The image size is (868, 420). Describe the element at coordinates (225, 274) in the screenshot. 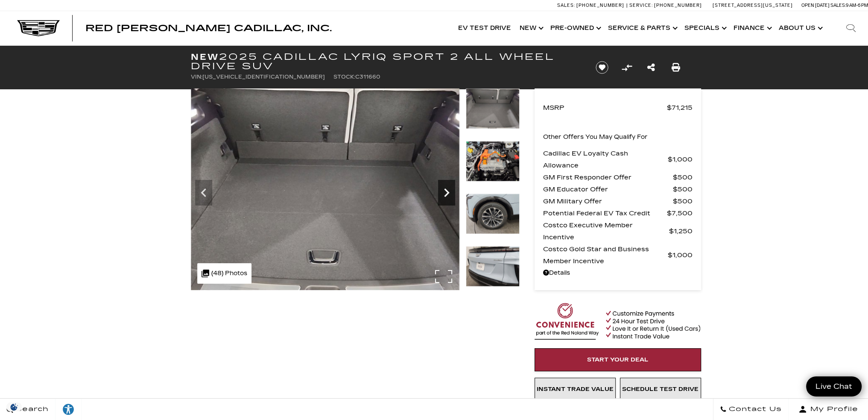

I see `div: (48) Photos` at that location.